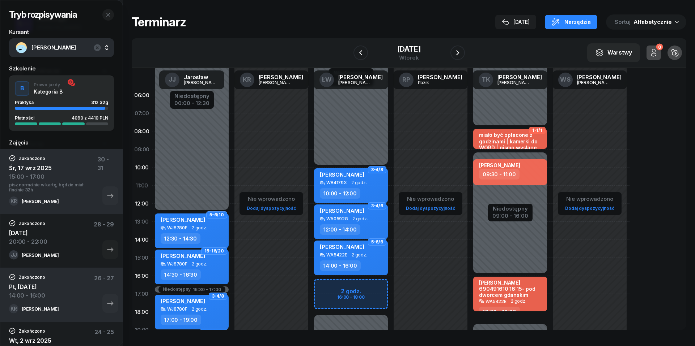 This screenshot has width=695, height=346. Describe the element at coordinates (653, 53) in the screenshot. I see `button: 0` at that location.